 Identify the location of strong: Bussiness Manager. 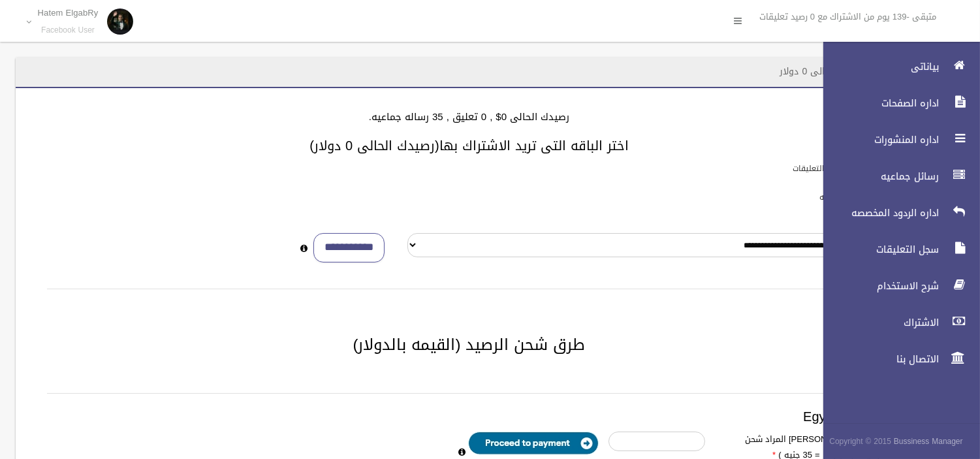
(929, 442).